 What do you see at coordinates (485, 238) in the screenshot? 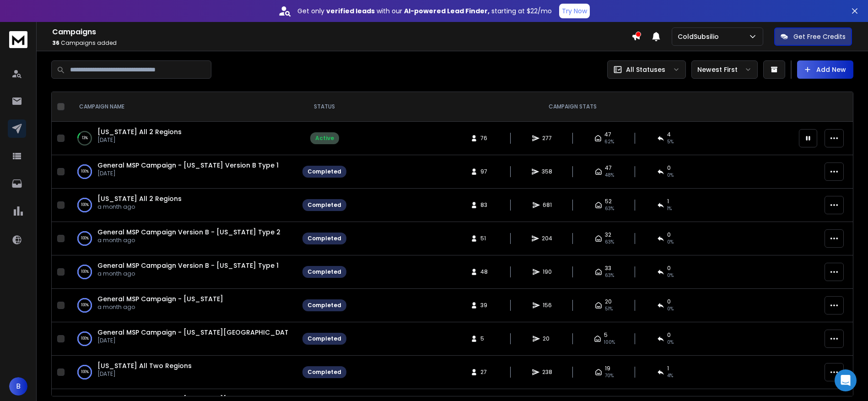
I see `span: 51` at bounding box center [485, 238].